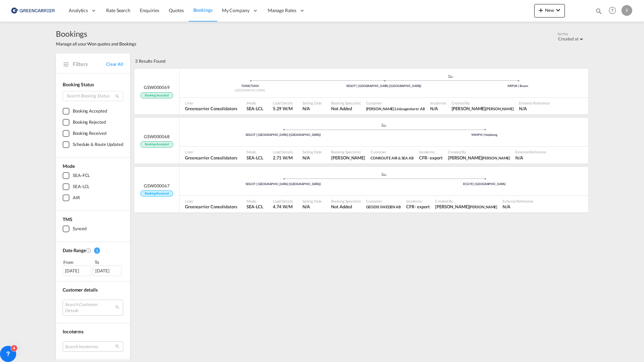  I want to click on div: 3 Results Found, so click(150, 61).